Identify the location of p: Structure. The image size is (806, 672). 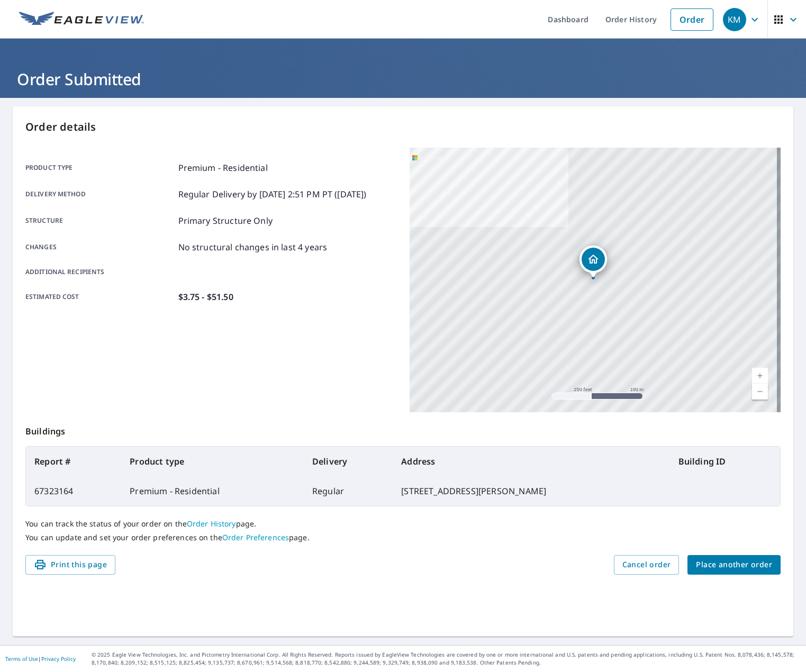
(100, 220).